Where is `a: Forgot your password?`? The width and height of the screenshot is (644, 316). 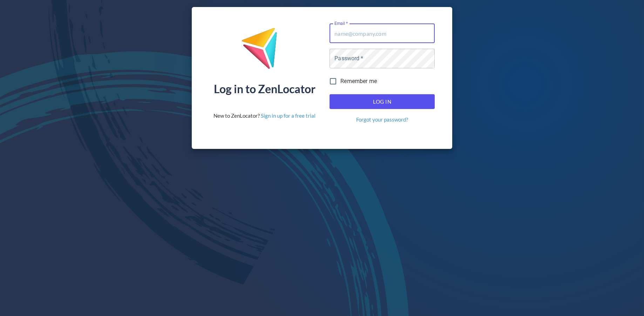
a: Forgot your password? is located at coordinates (382, 119).